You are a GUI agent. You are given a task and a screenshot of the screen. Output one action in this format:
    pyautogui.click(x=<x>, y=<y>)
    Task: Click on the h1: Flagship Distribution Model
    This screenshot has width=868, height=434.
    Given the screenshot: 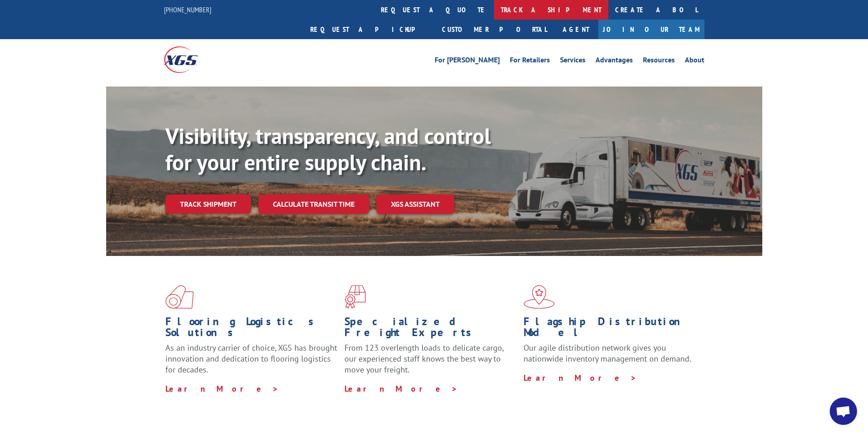 What is the action you would take?
    pyautogui.click(x=610, y=329)
    